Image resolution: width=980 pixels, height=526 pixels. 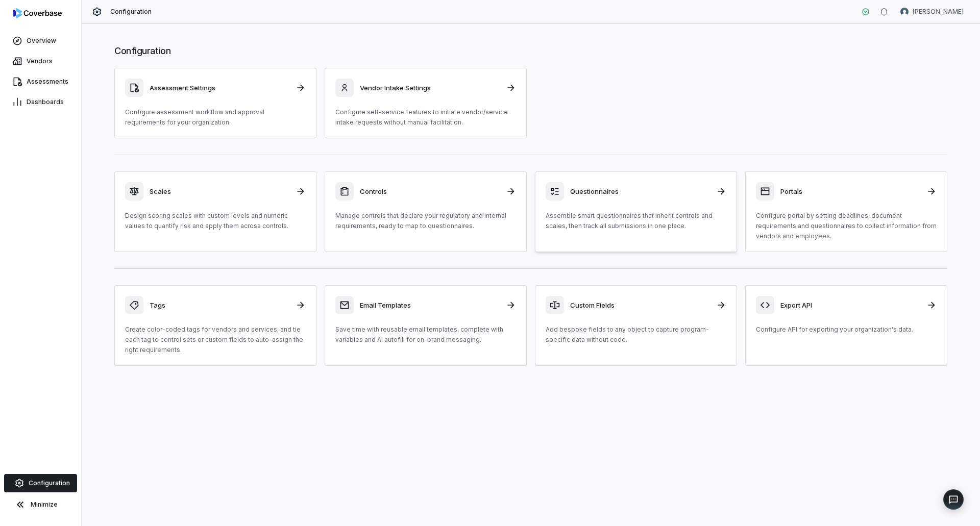 What do you see at coordinates (37, 13) in the screenshot?
I see `img: logo-D7KZi-bG.svg` at bounding box center [37, 13].